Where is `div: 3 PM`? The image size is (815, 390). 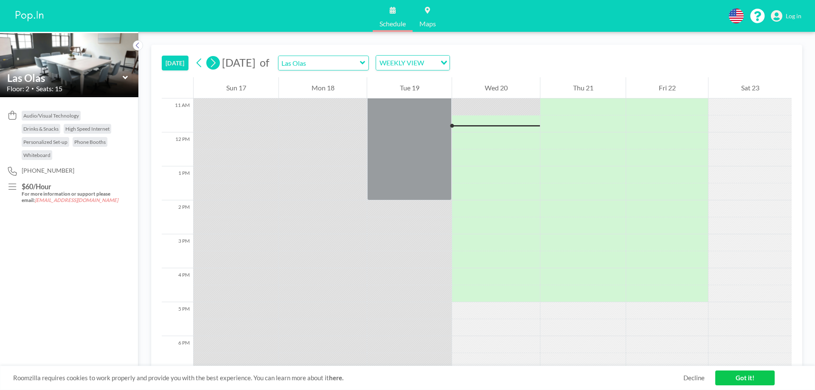 div: 3 PM is located at coordinates (178, 251).